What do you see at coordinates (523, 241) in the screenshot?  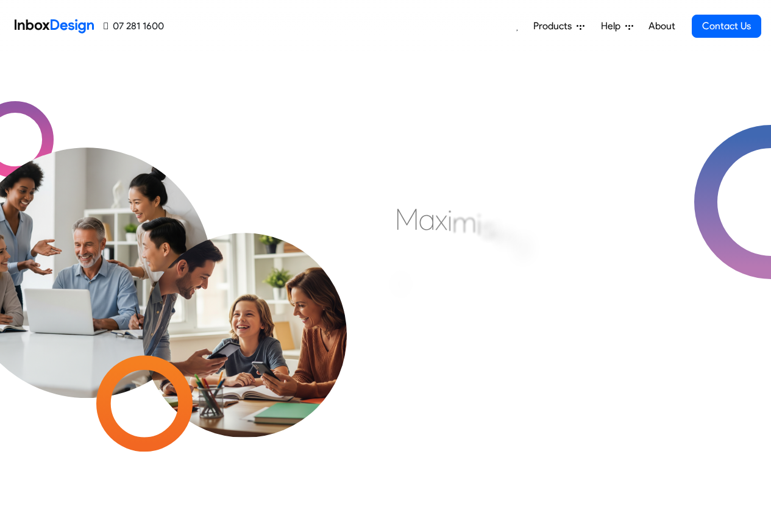 I see `div: g` at bounding box center [523, 241].